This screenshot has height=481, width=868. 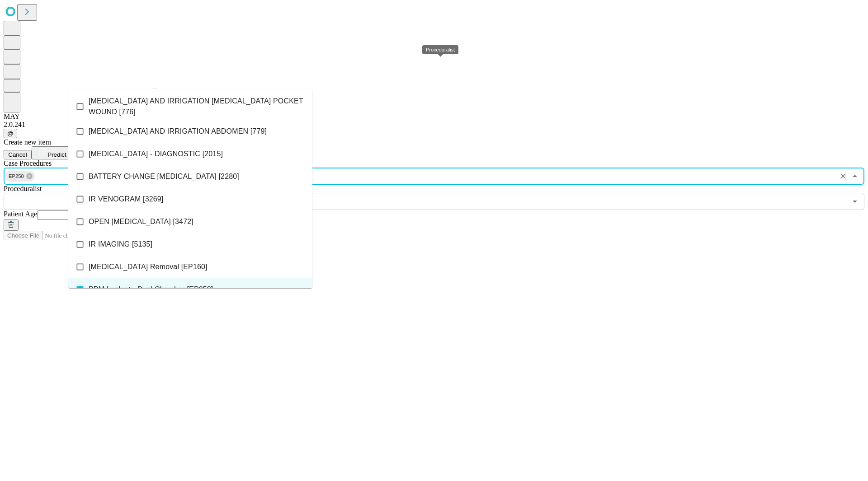 What do you see at coordinates (121, 245) in the screenshot?
I see `span: IR IMAGING [5135]` at bounding box center [121, 245].